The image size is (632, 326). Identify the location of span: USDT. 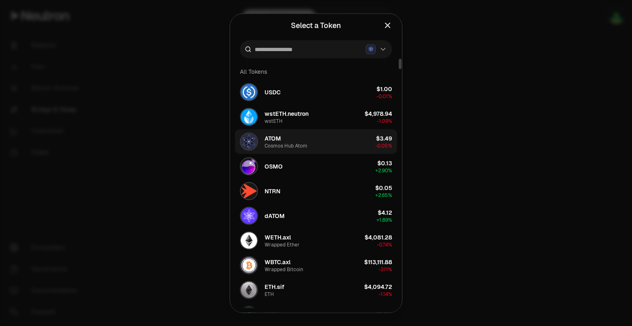
(272, 311).